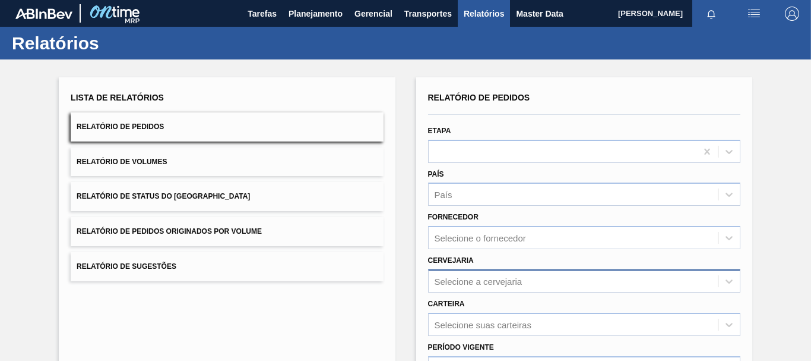 The height and width of the screenshot is (361, 811). Describe the element at coordinates (453, 217) in the screenshot. I see `label: Fornecedor` at that location.